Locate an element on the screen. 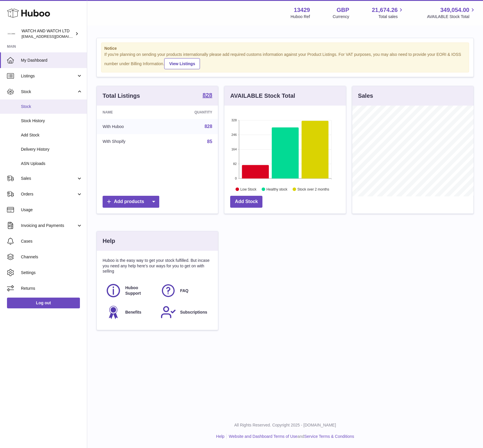 The image size is (483, 448). span: Add Stock is located at coordinates (52, 135).